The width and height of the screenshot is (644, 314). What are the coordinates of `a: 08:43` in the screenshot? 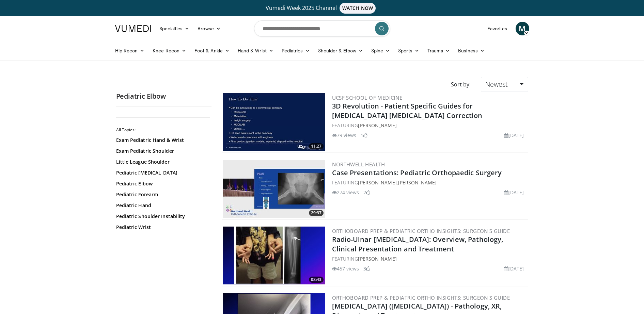 It's located at (274, 256).